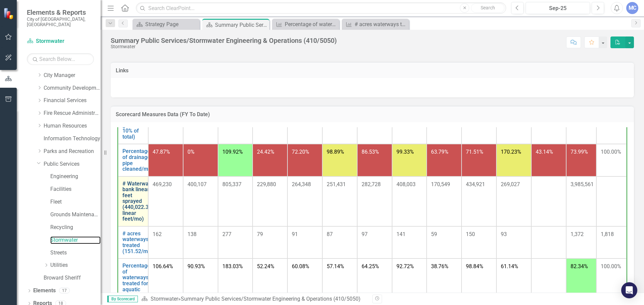 Image resolution: width=644 pixels, height=305 pixels. I want to click on a: Public Services, so click(72, 164).